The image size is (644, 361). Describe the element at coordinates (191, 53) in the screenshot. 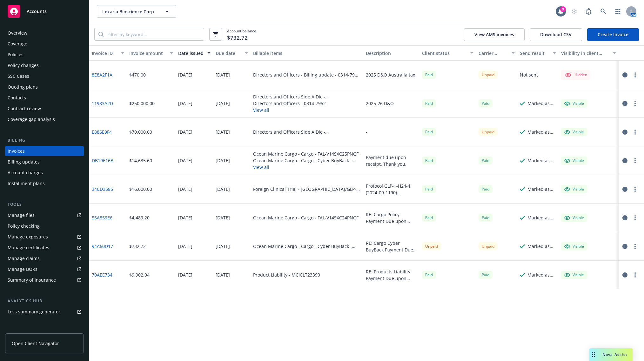

I see `div: Date issued` at that location.